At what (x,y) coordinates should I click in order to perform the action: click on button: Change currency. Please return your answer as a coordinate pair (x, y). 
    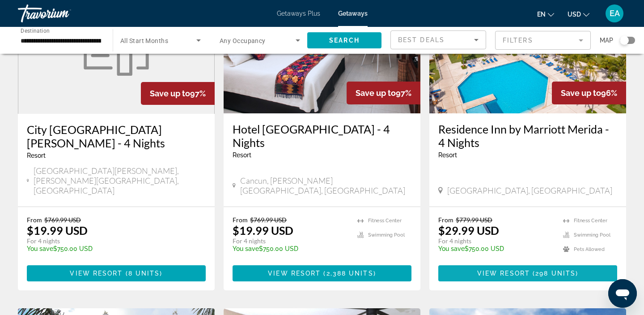
    Looking at the image, I should click on (578, 14).